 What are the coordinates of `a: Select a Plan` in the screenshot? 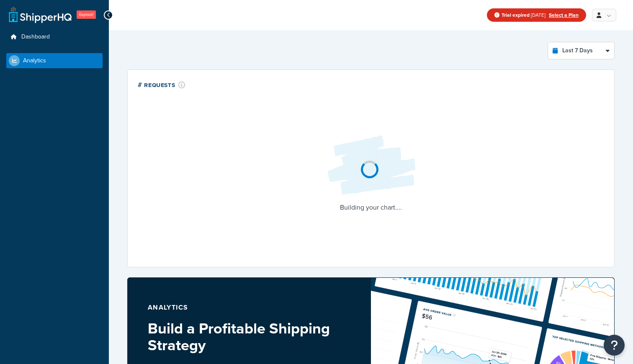 It's located at (564, 15).